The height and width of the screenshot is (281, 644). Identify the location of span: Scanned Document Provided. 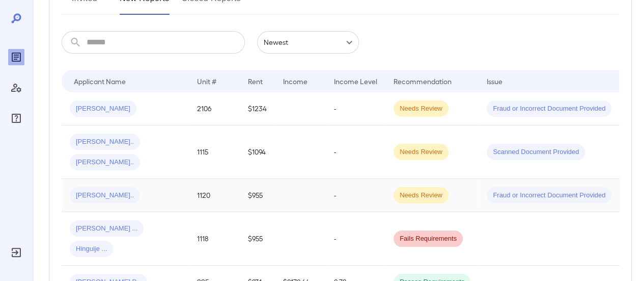
(536, 152).